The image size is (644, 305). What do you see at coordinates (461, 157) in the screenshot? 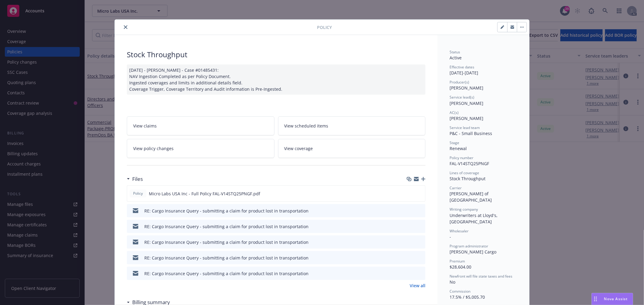
I see `span: Policy number` at bounding box center [461, 157].